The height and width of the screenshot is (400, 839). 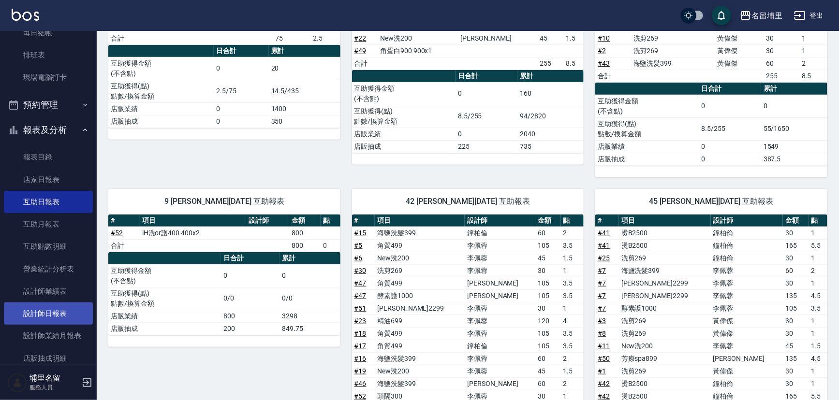 What do you see at coordinates (602, 51) in the screenshot?
I see `a: #2` at bounding box center [602, 51].